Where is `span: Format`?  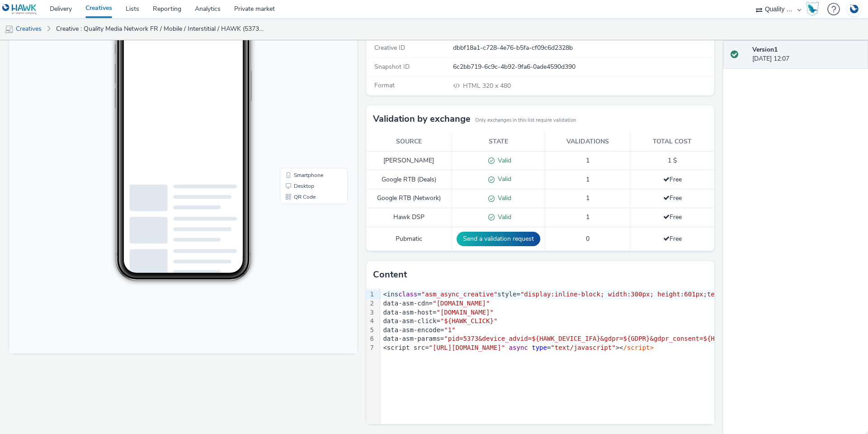
span: Format is located at coordinates (385, 85).